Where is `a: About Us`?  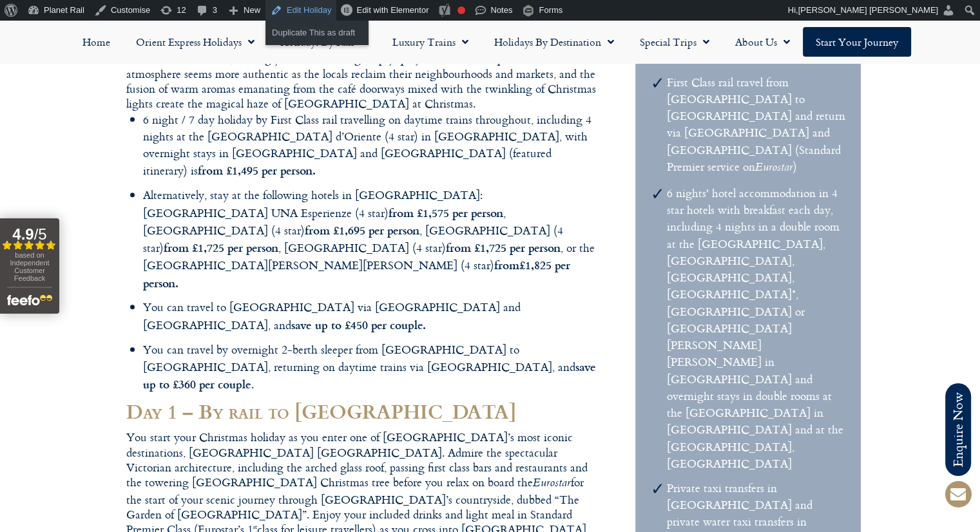
a: About Us is located at coordinates (762, 42).